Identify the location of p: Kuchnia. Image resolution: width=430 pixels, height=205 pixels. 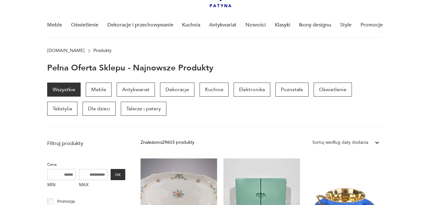
(214, 90).